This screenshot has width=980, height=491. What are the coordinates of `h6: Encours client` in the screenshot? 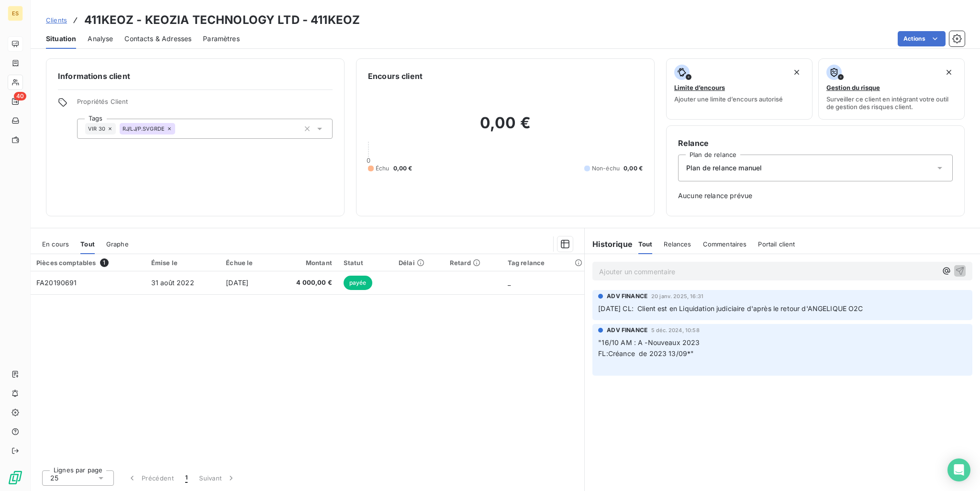 It's located at (395, 76).